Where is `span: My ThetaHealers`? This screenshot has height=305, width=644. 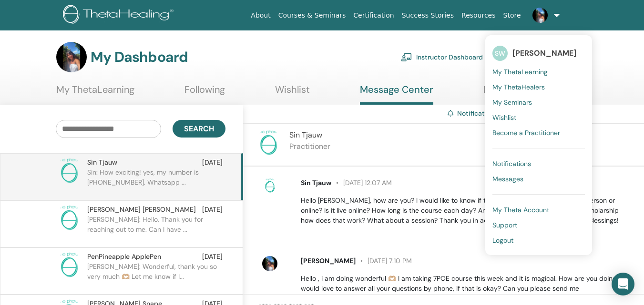
span: My ThetaHealers is located at coordinates (518, 87).